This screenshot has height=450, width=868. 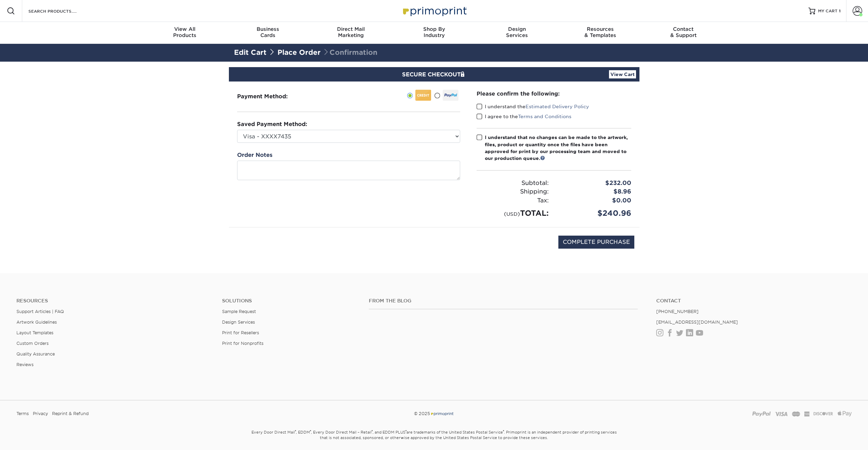 I want to click on h4: Solutions, so click(x=290, y=301).